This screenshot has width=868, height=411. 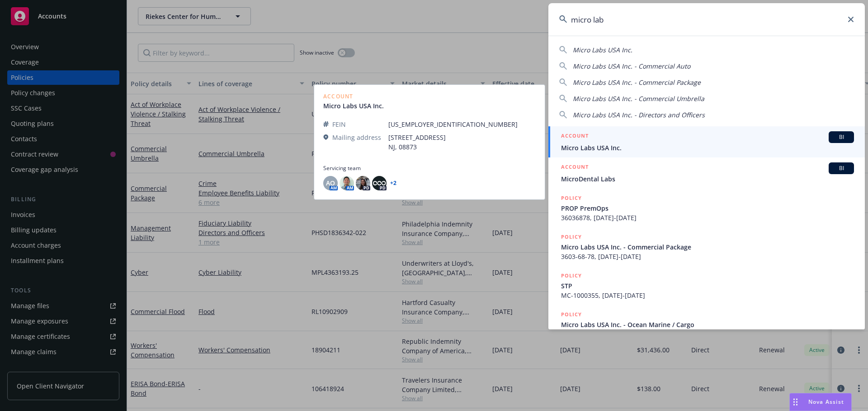 What do you see at coordinates (707, 324) in the screenshot?
I see `a: POLICYMicro Labs USA Inc. - Ocean Marine / Cargo` at bounding box center [707, 324].